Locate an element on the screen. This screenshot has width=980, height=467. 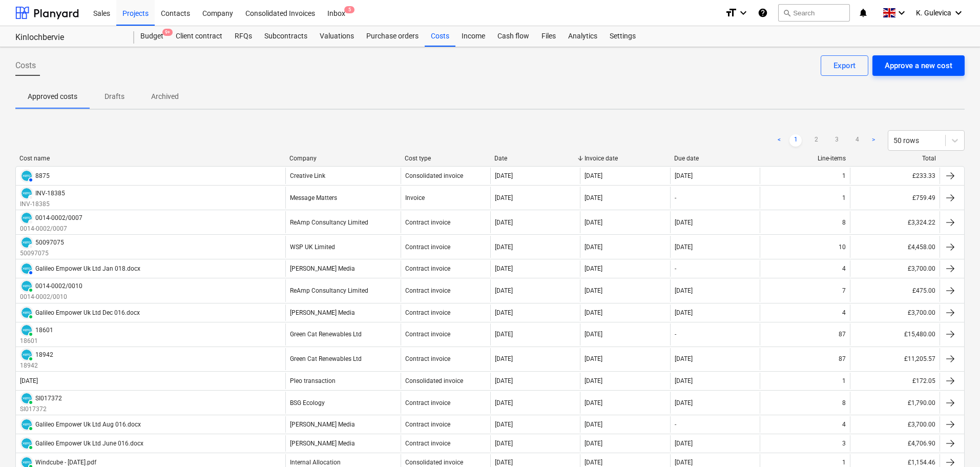
div: Galileo Empower Uk Ltd Jan 018.docx is located at coordinates (88, 269).